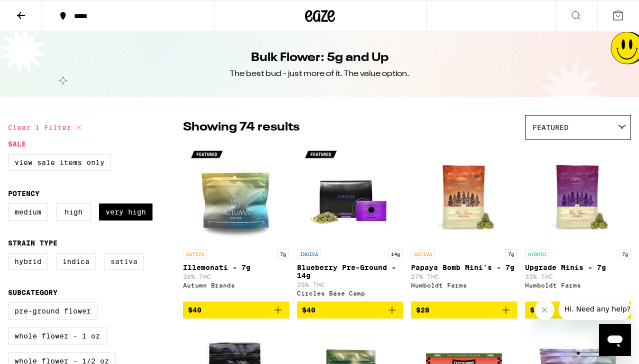 This screenshot has width=639, height=364. Describe the element at coordinates (28, 212) in the screenshot. I see `label: Medium` at that location.